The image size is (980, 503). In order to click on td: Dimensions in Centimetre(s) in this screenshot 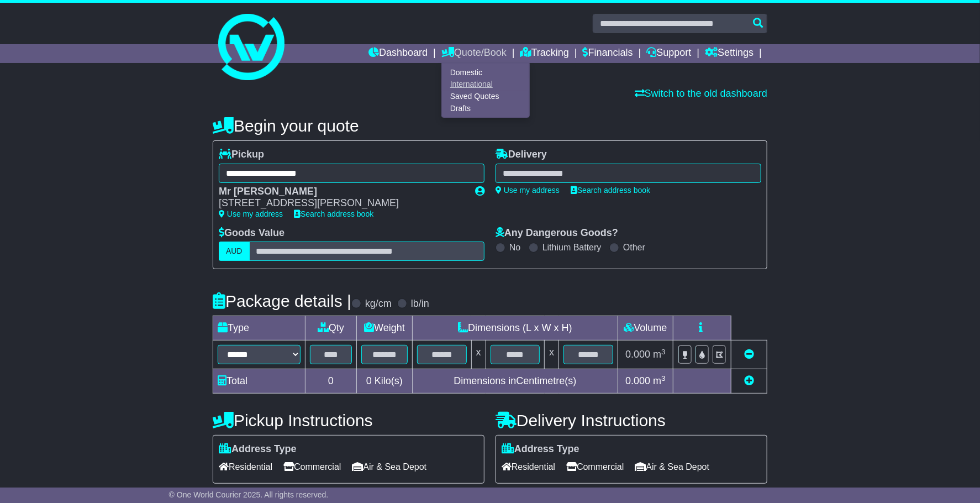, I will do `click(515, 382)`.